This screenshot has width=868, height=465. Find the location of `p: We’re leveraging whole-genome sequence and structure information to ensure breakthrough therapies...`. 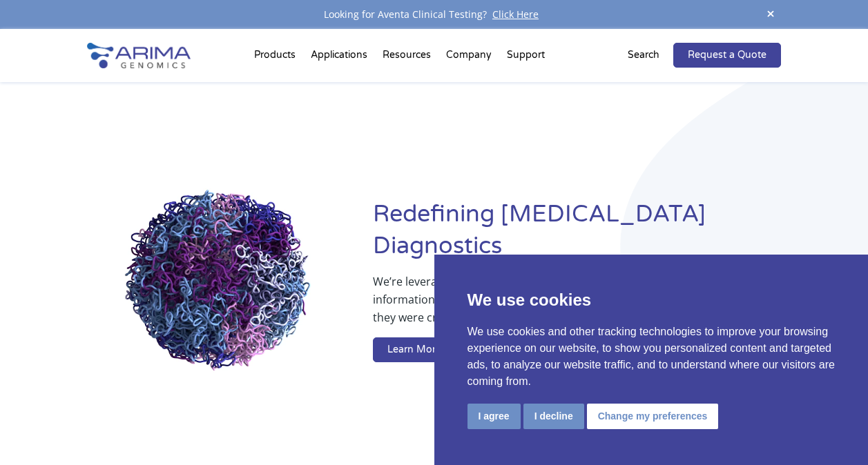

p: We’re leveraging whole-genome sequence and structure information to ensure breakthrough therapies... is located at coordinates (549, 305).